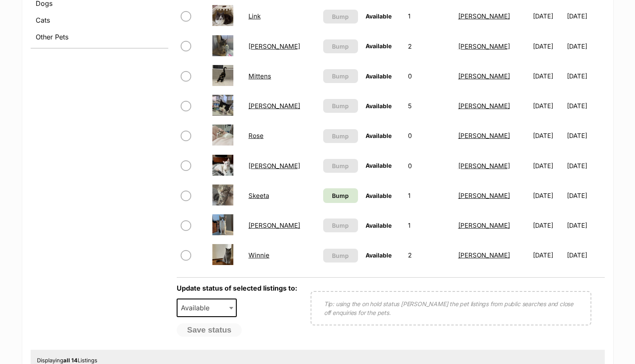  I want to click on a: Skeeta, so click(259, 196).